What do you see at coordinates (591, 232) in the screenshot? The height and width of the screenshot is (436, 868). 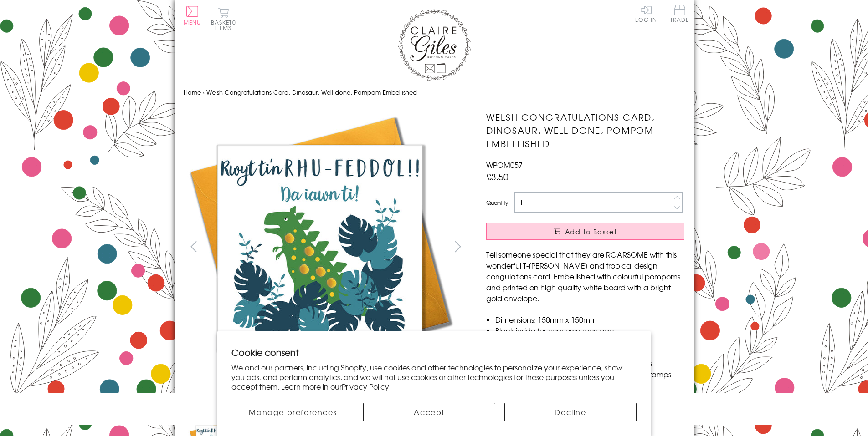 I see `span: Add to Basket` at bounding box center [591, 232].